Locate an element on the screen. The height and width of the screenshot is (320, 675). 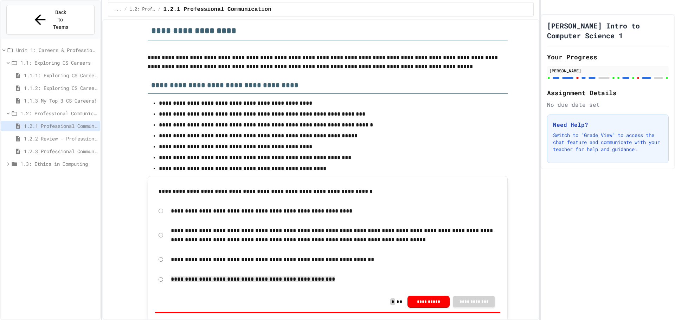
h2: Assignment Details is located at coordinates (608, 93).